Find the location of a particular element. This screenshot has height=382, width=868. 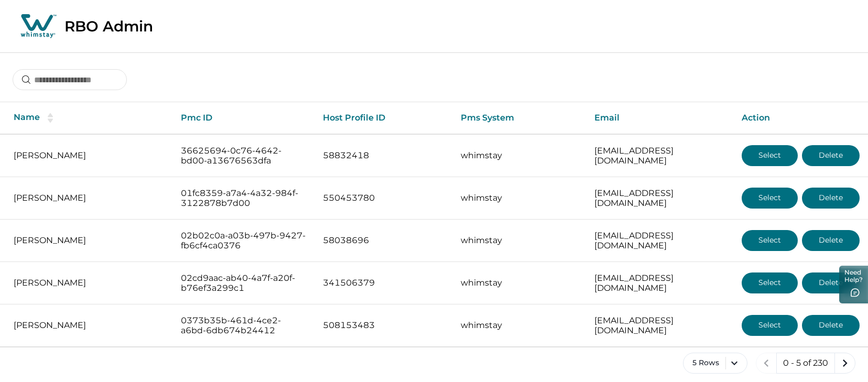

p: 02cd9aac-ab40-4a7f-a20f-b76ef3a299c1 is located at coordinates (243, 283).